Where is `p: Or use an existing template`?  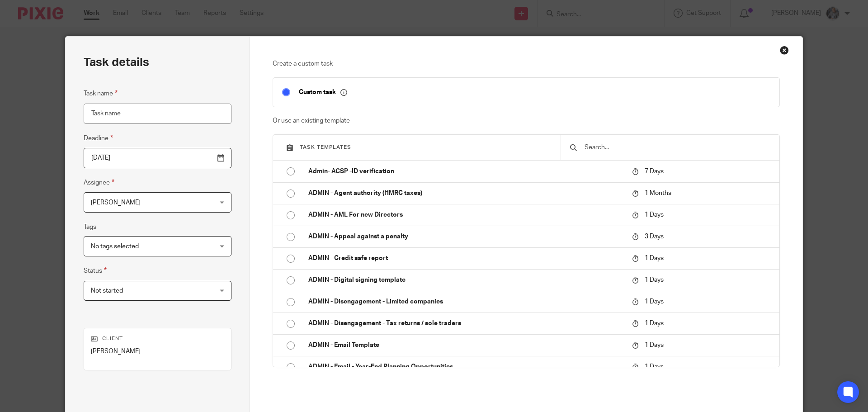 p: Or use an existing template is located at coordinates (526, 121).